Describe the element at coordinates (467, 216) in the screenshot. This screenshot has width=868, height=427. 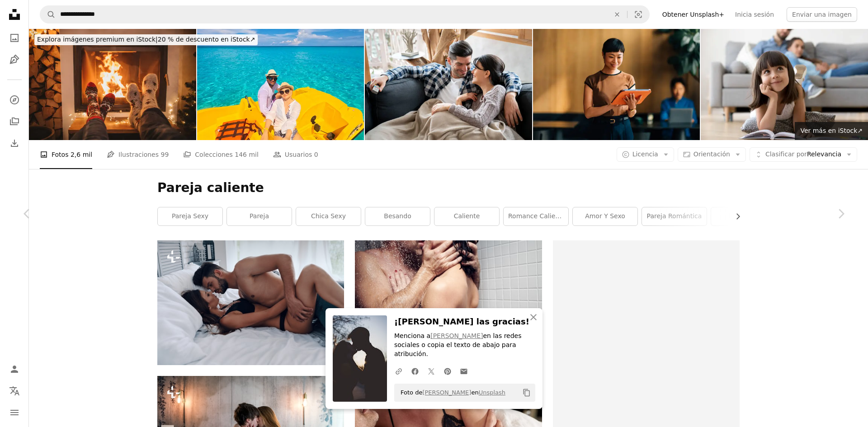
I see `a: caliente` at that location.